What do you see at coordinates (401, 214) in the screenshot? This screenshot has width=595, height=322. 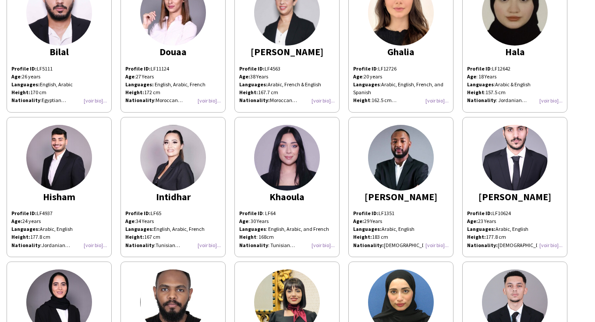 I see `p: LF1351` at bounding box center [401, 214].